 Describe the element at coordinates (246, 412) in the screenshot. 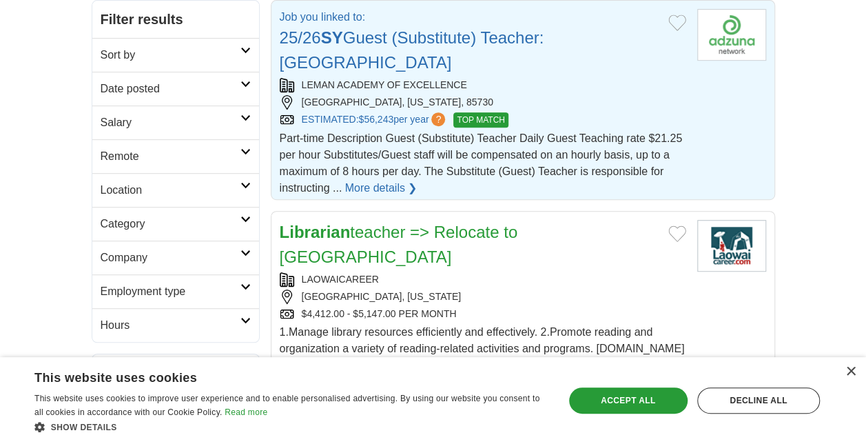

I see `a: Read more, opens a new window` at that location.